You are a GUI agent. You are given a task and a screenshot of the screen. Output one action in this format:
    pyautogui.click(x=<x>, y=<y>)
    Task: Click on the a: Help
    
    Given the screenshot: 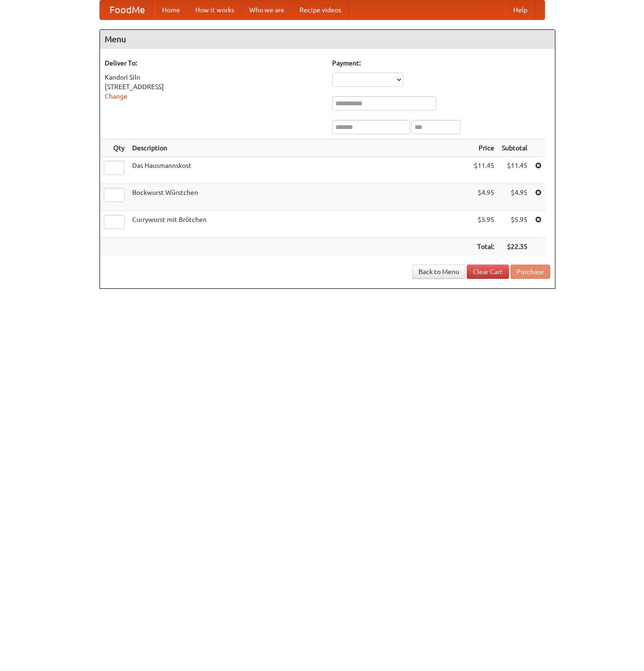 What is the action you would take?
    pyautogui.click(x=521, y=10)
    